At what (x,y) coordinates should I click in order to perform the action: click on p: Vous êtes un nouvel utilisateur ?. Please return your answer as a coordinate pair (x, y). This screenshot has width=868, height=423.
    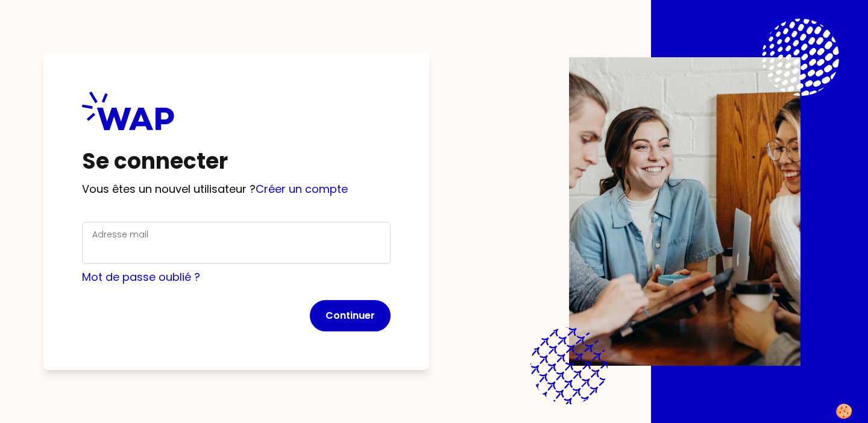
    Looking at the image, I should click on (236, 189).